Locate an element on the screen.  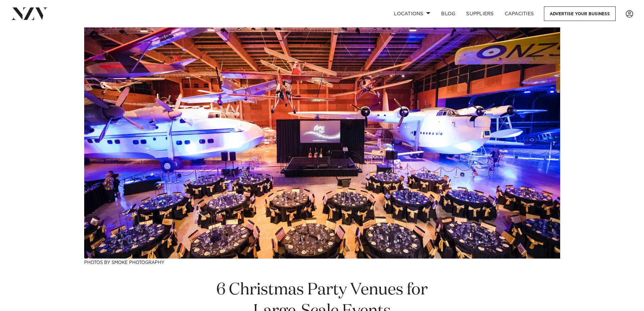
a: SUPPLIERS is located at coordinates (480, 13).